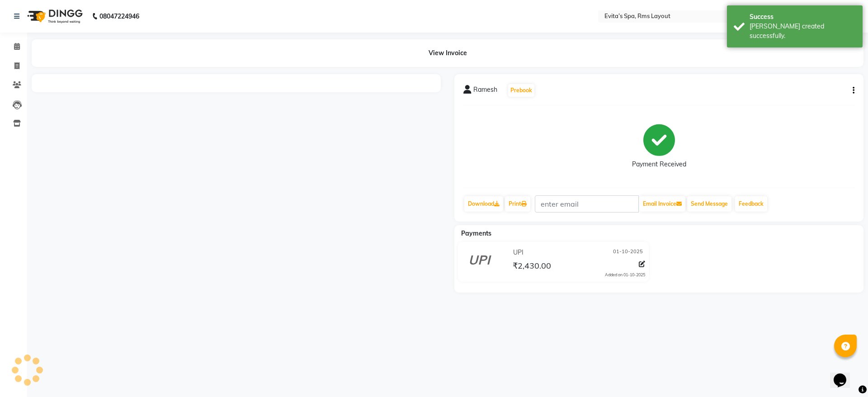 The width and height of the screenshot is (868, 397). What do you see at coordinates (662, 204) in the screenshot?
I see `button: Email Invoice` at bounding box center [662, 204].